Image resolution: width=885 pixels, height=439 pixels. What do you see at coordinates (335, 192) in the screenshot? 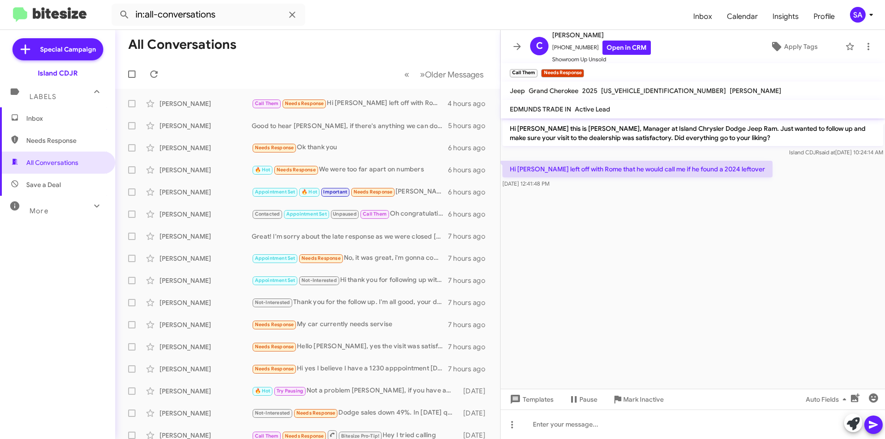
I see `span: Important` at bounding box center [335, 192].